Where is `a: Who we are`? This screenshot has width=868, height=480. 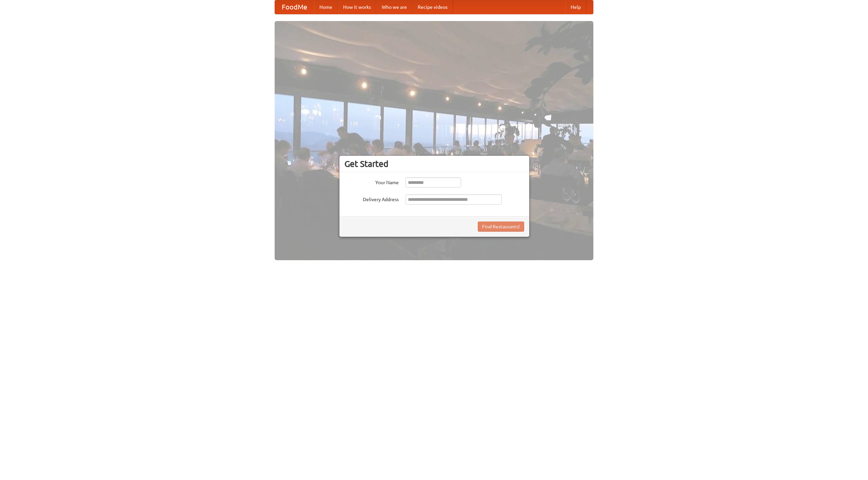
a: Who we are is located at coordinates (395, 7).